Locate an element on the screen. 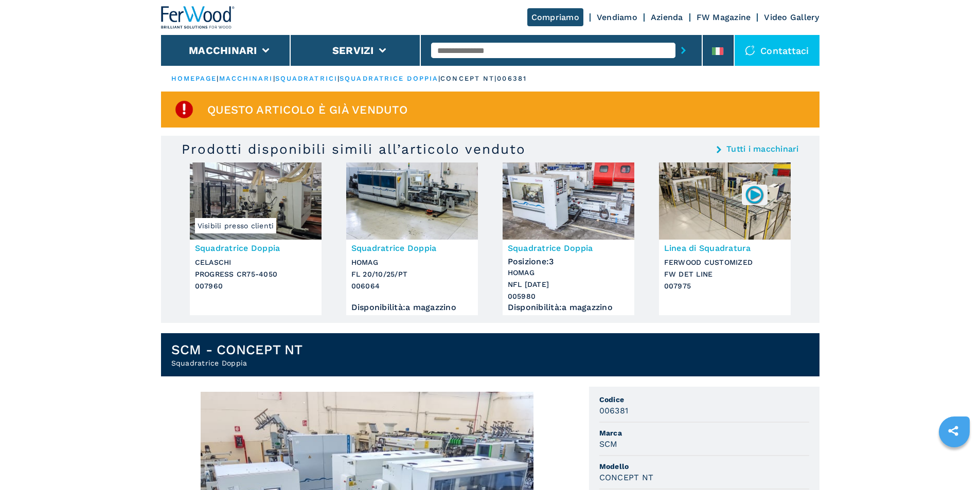  h3: Prodotti disponibili simili all’articolo venduto is located at coordinates (354, 149).